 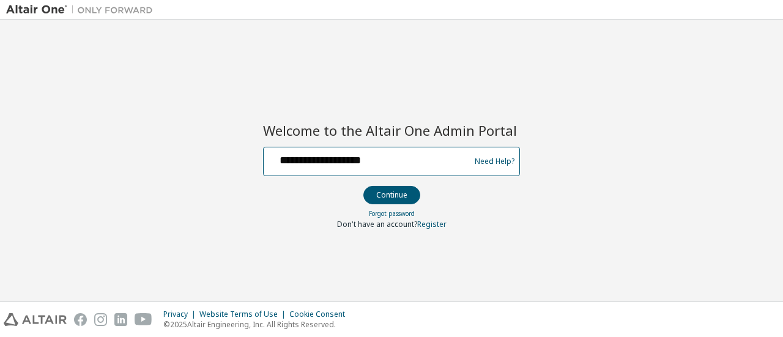 I want to click on a: Forgot password, so click(x=392, y=214).